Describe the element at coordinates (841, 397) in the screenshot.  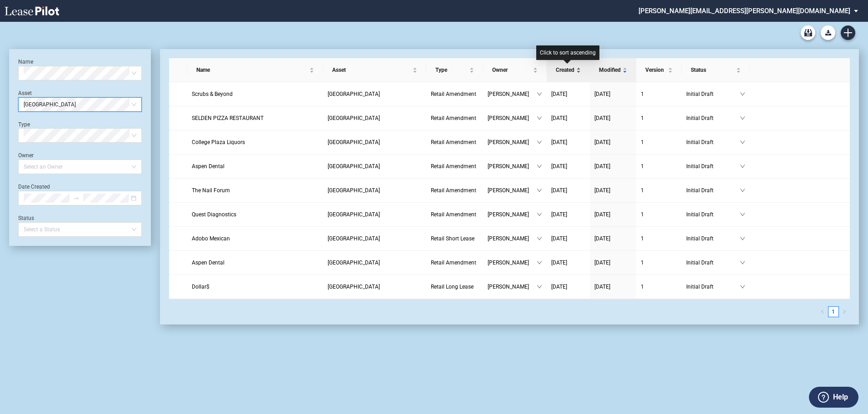
I see `label: Help` at that location.